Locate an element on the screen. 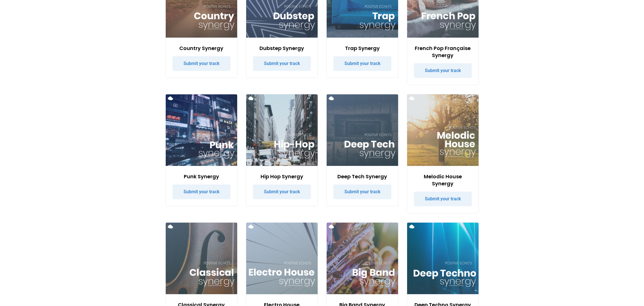 The width and height of the screenshot is (644, 306). h3: French Pop Française Synergy is located at coordinates (442, 52).